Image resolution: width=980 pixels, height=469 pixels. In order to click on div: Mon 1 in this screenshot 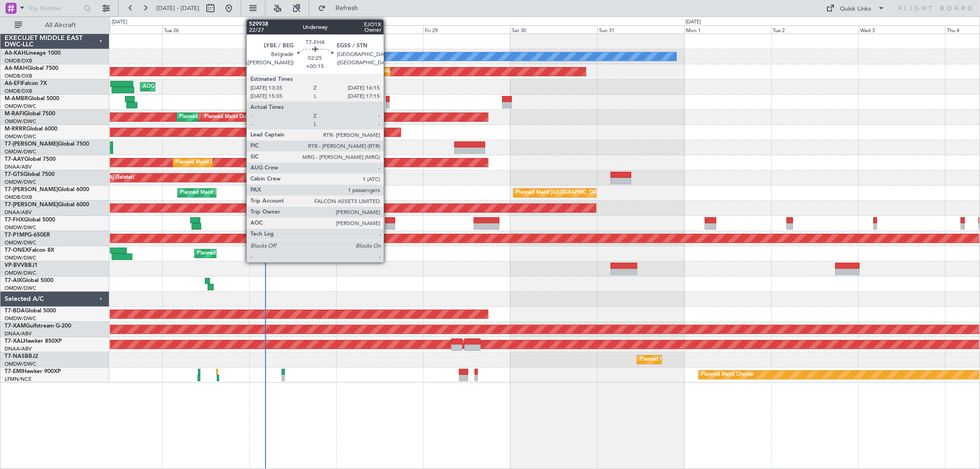, I will do `click(728, 29)`.